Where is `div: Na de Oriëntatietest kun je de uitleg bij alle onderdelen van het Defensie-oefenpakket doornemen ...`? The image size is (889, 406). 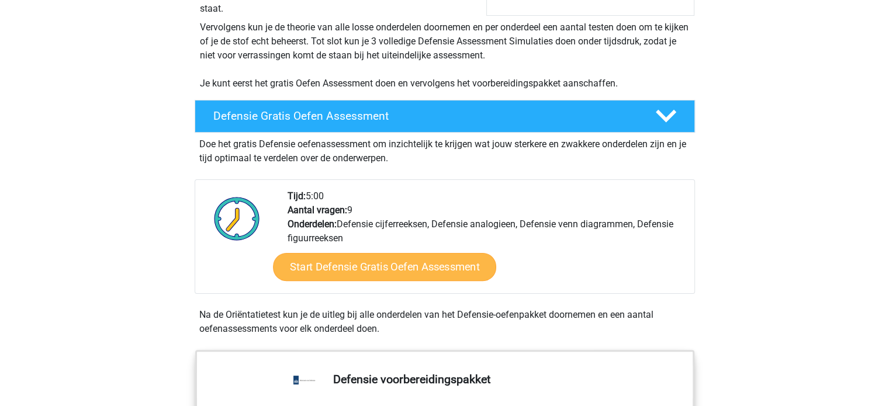
div: Na de Oriëntatietest kun je de uitleg bij alle onderdelen van het Defensie-oefenpakket doornemen ... is located at coordinates (445, 322).